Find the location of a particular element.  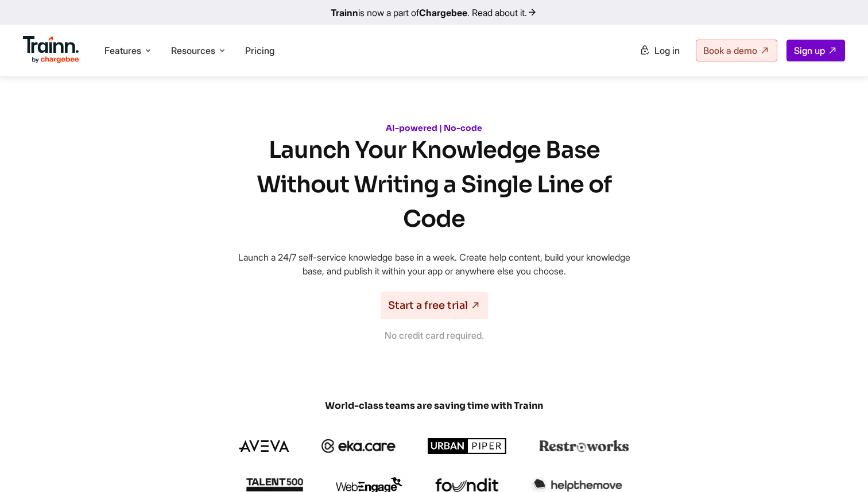

p: No credit card required. is located at coordinates (434, 335).